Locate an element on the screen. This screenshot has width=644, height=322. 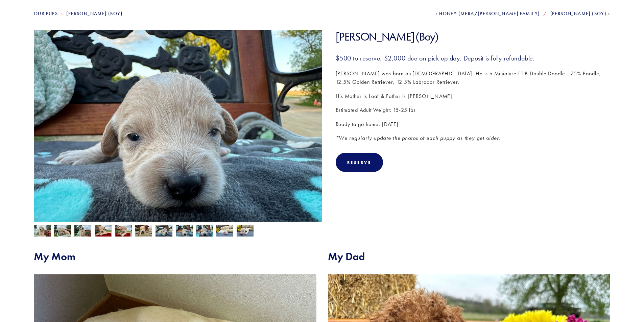
img: Hayden 10.jpg is located at coordinates (42, 232).